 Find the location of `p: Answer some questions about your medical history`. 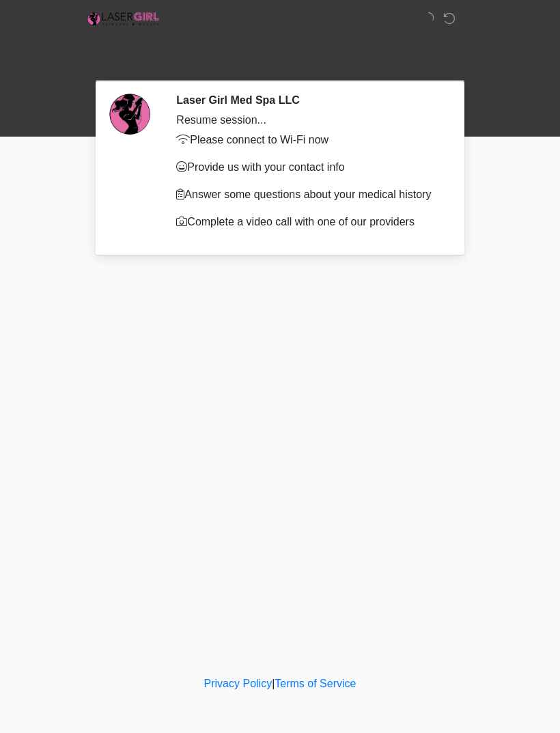

p: Answer some questions about your medical history is located at coordinates (308, 195).